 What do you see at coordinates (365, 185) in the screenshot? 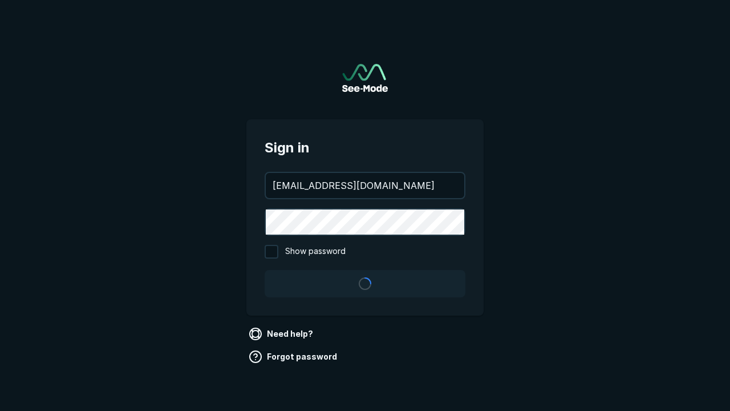
I see `input: your@email.com` at bounding box center [365, 185].